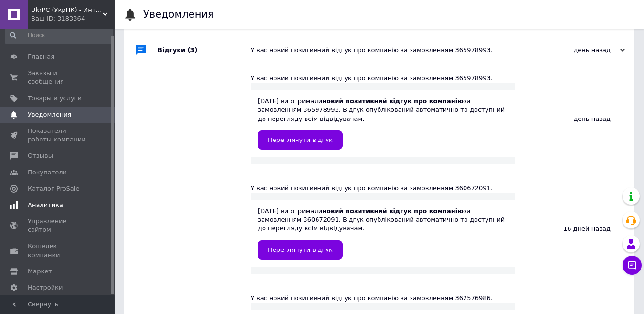 The image size is (644, 314). What do you see at coordinates (192, 49) in the screenshot?
I see `span: (3)` at bounding box center [192, 49].